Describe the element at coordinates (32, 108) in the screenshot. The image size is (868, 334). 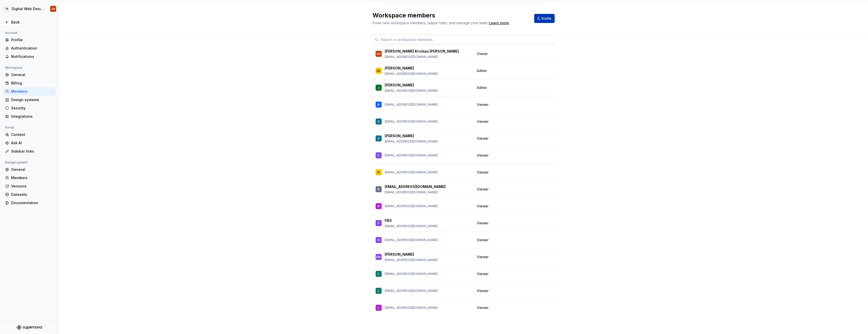
I see `div: Security` at that location.